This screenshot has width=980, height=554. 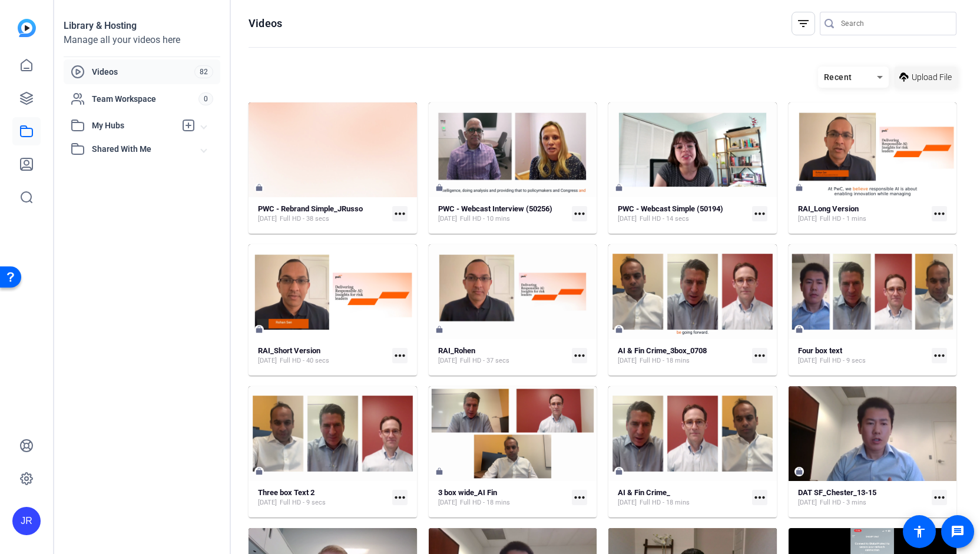 What do you see at coordinates (837, 492) in the screenshot?
I see `strong: DAT SF_Chester_13-15` at bounding box center [837, 492].